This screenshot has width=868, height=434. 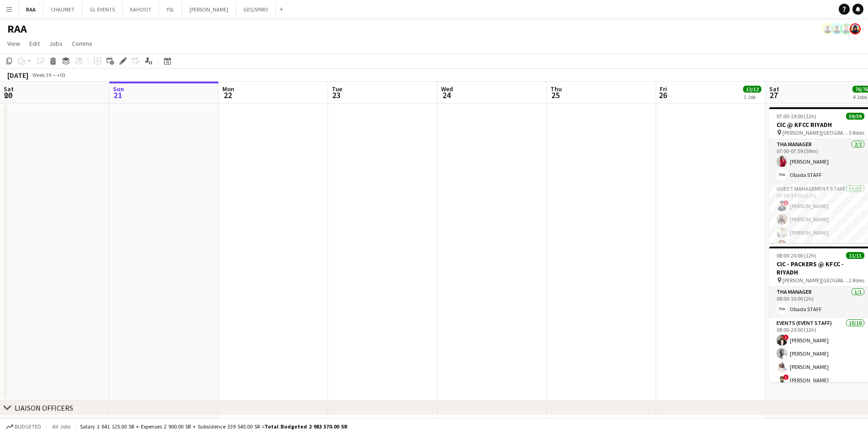 I want to click on div: 1 Job, so click(x=752, y=97).